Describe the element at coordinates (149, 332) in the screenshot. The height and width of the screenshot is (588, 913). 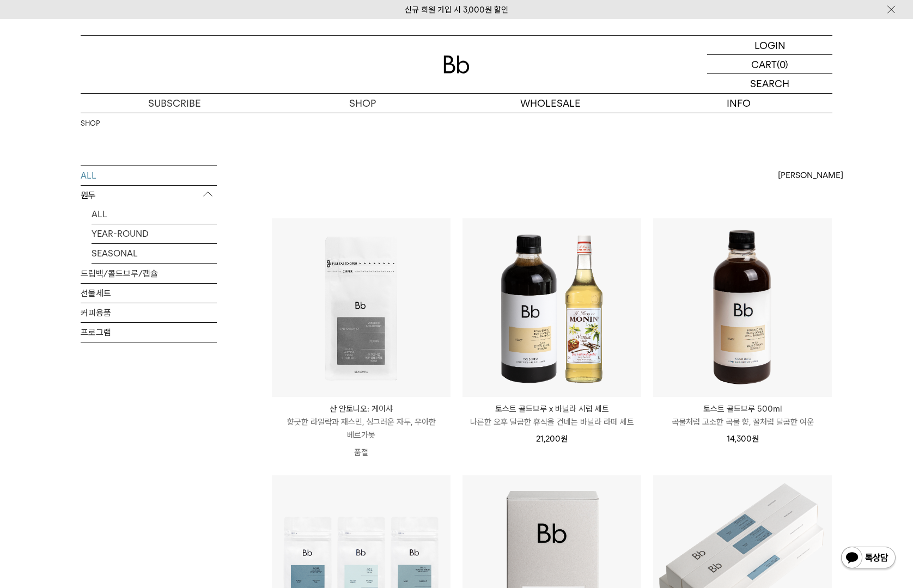
I see `a: 프로그램` at that location.